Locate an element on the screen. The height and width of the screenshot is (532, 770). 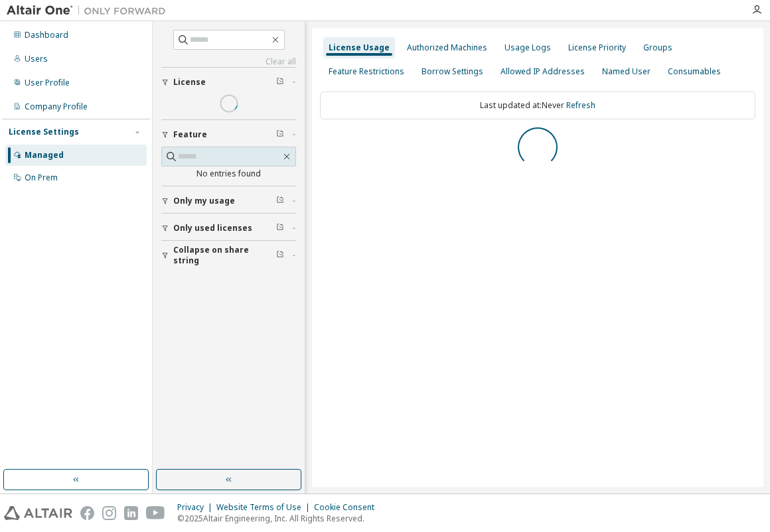
div: Groups is located at coordinates (658, 48).